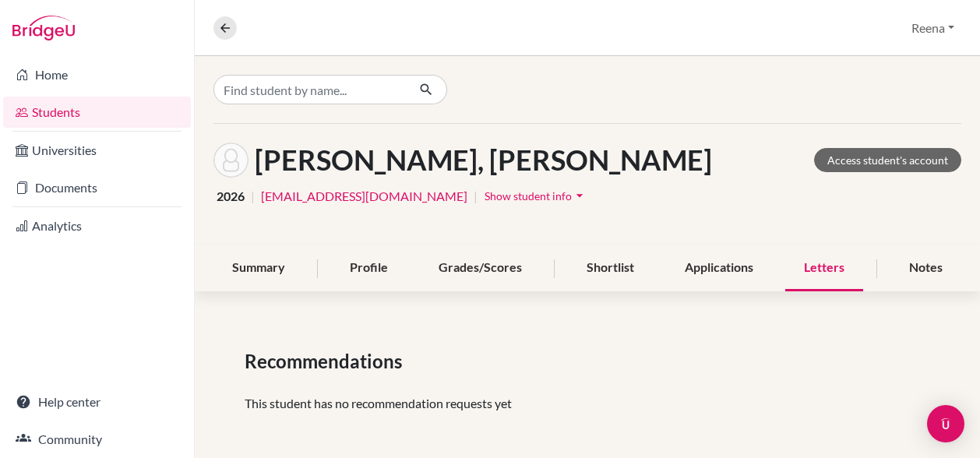  I want to click on span: Show student info, so click(528, 196).